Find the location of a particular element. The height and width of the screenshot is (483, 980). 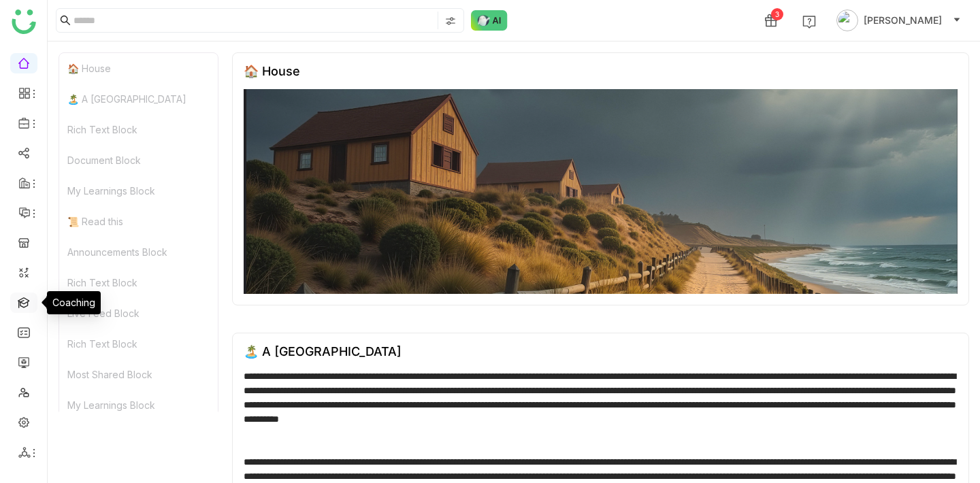

div: Live Feed Block is located at coordinates (138, 313).